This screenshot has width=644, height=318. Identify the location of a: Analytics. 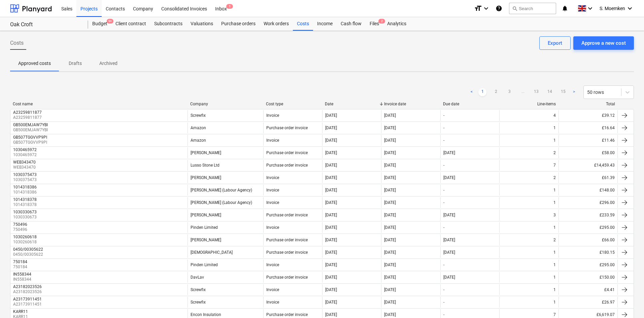
(396, 24).